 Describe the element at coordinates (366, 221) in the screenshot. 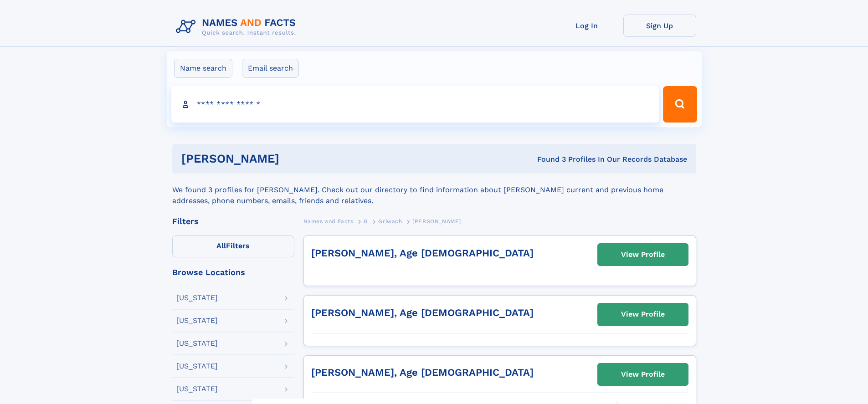

I see `a: G` at that location.